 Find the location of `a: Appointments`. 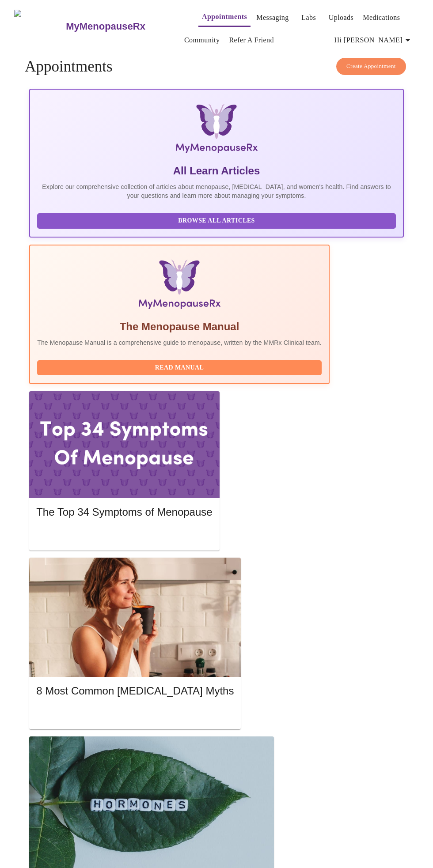

a: Appointments is located at coordinates (224, 17).